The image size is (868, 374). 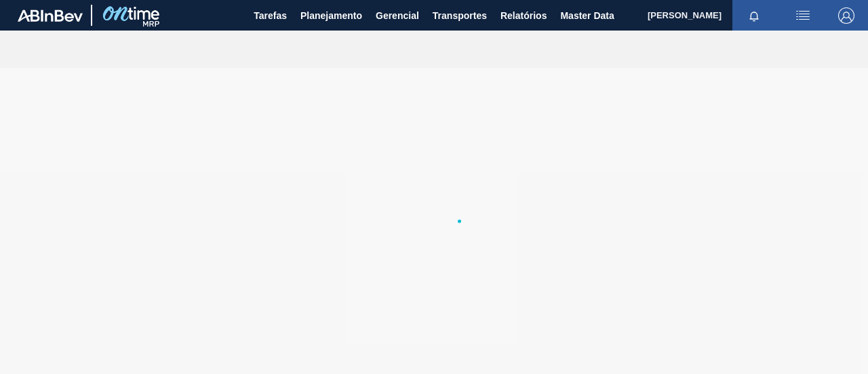 I want to click on img: TNhmsLtSVTkK8tSr43FrP2fwEKptu5GPRR3wAAAABJRU5ErkJggg==, so click(x=51, y=16).